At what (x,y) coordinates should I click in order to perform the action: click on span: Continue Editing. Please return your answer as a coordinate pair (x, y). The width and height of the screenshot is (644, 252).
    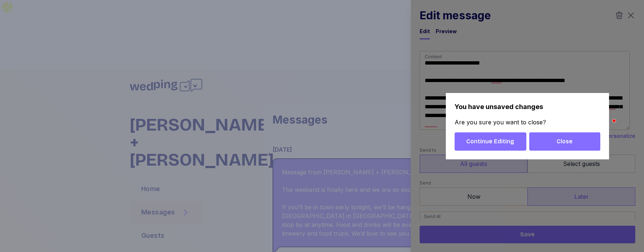
    Looking at the image, I should click on (490, 141).